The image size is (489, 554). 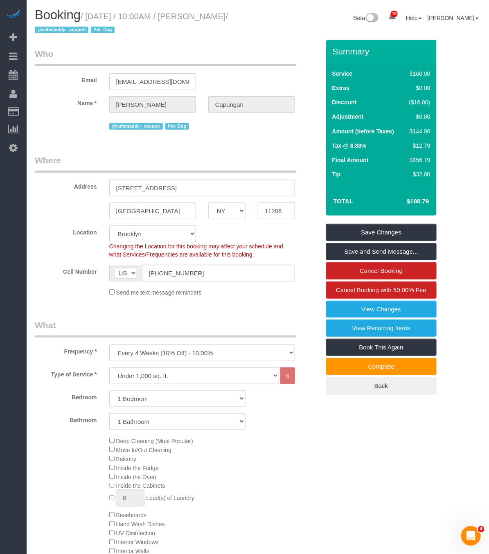 I want to click on img: New interface, so click(x=372, y=18).